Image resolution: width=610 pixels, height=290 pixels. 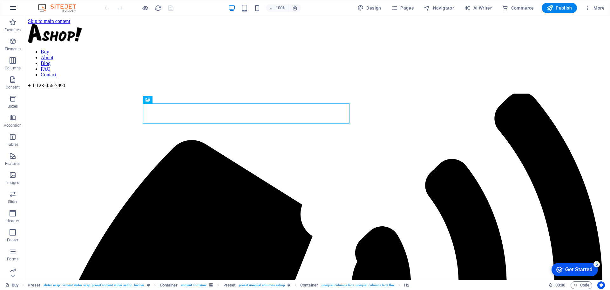 What do you see at coordinates (478, 8) in the screenshot?
I see `button: AI Writer` at bounding box center [478, 8].